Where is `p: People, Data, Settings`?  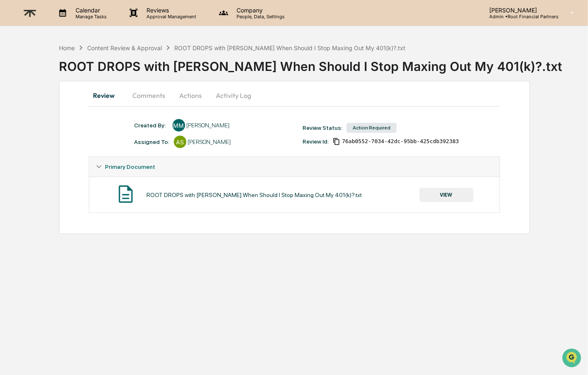 p: People, Data, Settings is located at coordinates (259, 17).